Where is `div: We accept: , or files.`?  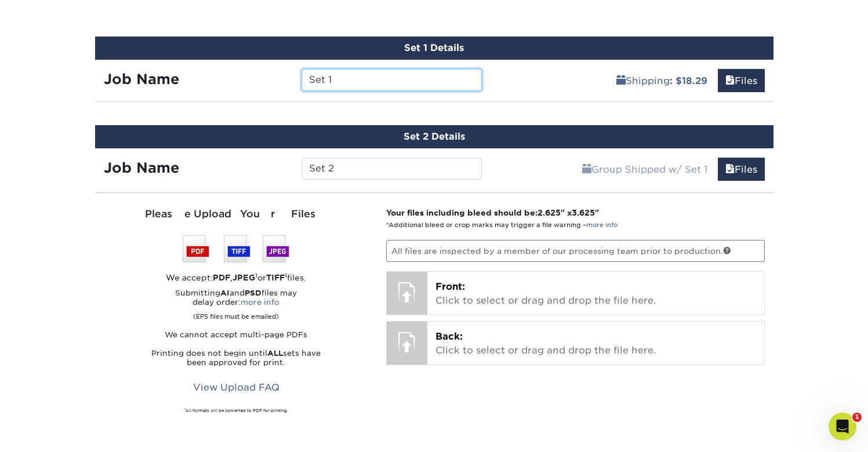 div: We accept: , or files. is located at coordinates (237, 277).